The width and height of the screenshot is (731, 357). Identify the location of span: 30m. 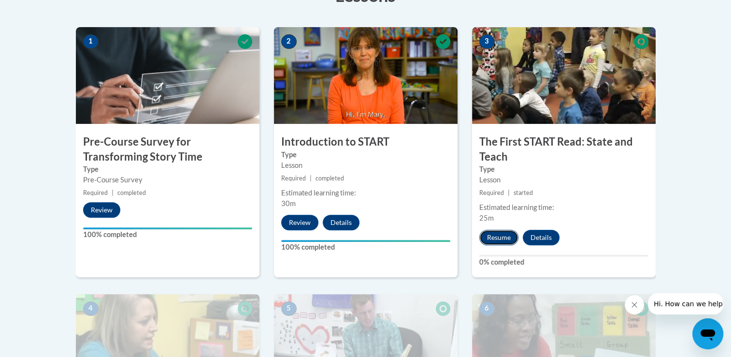
(289, 203).